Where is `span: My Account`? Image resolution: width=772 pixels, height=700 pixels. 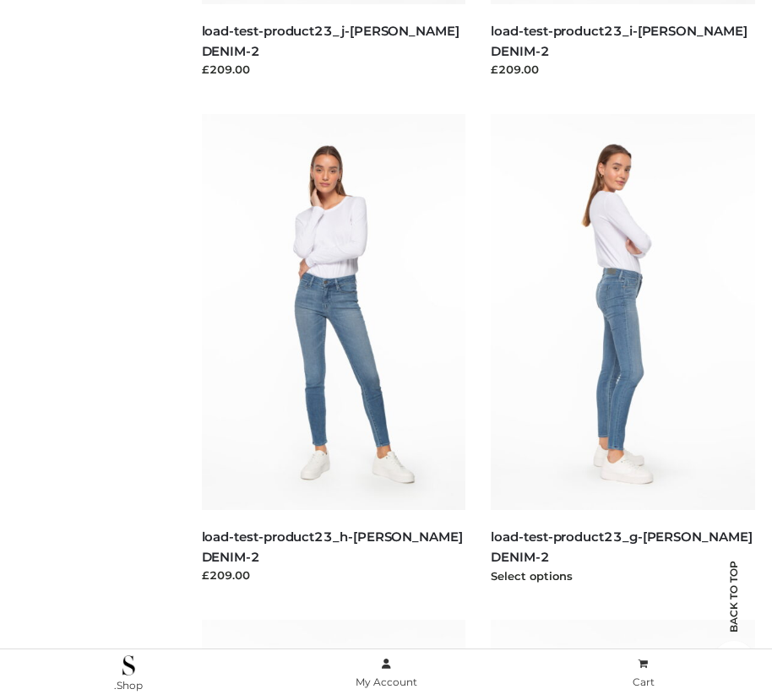 span: My Account is located at coordinates (386, 682).